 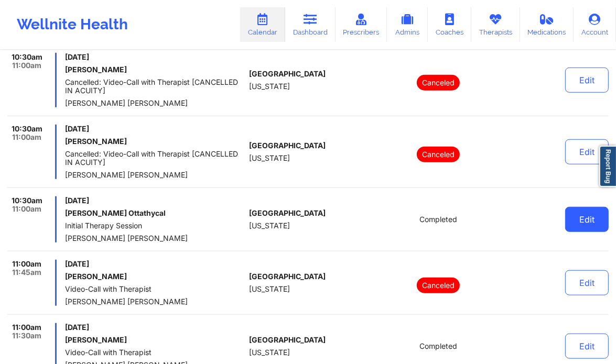 What do you see at coordinates (546, 25) in the screenshot?
I see `a: Medications` at bounding box center [546, 25].